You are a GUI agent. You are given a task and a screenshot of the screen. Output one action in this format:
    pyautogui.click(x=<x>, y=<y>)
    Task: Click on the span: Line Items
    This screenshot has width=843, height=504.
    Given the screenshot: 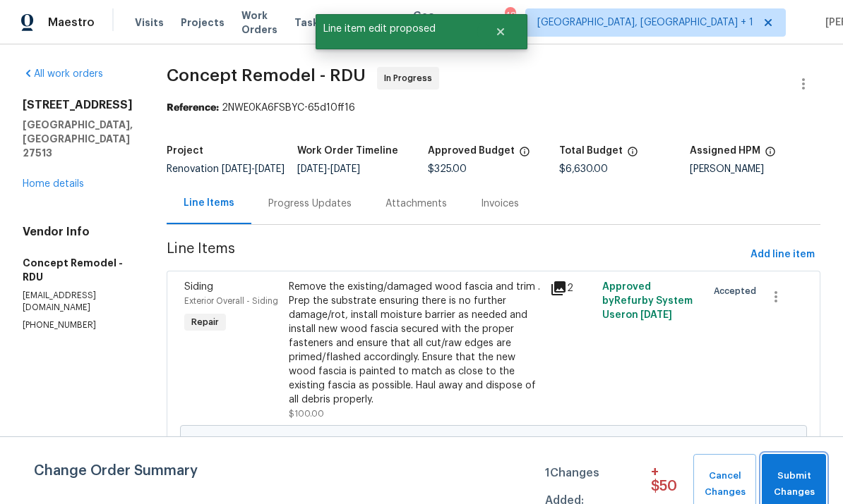 What is the action you would take?
    pyautogui.click(x=456, y=254)
    